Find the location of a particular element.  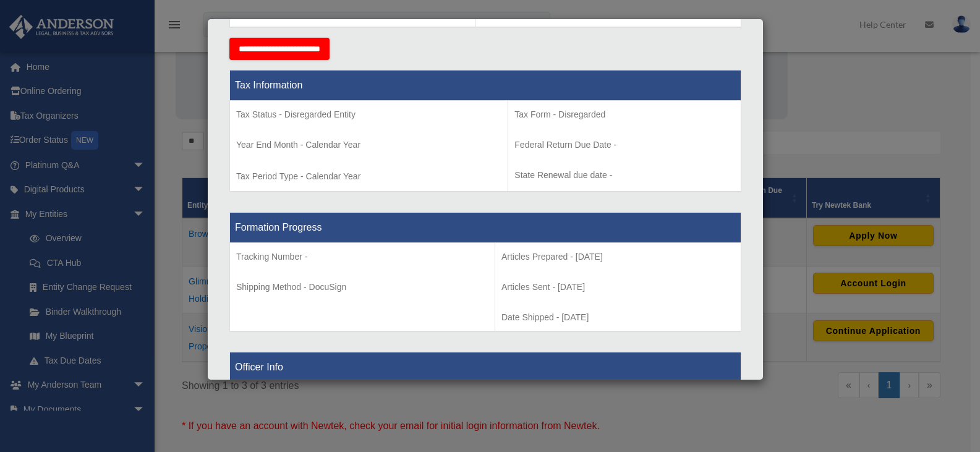

td: Tax Period Type - Calendar Year is located at coordinates (369, 146).